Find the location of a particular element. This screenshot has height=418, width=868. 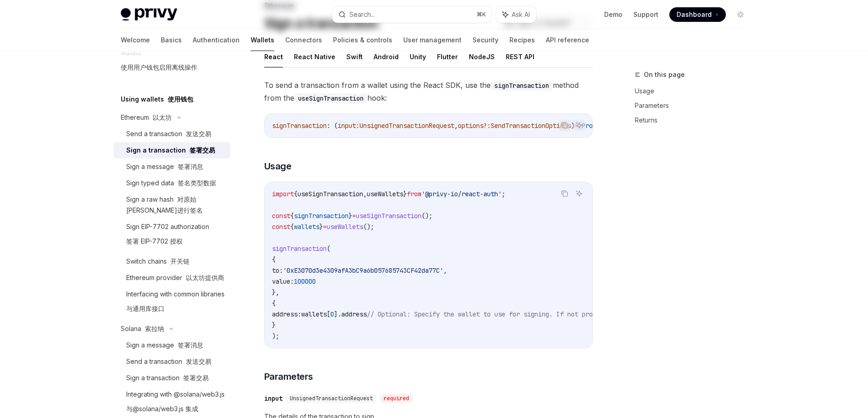

div: Integrating with @solana/web3.js is located at coordinates (175, 404).